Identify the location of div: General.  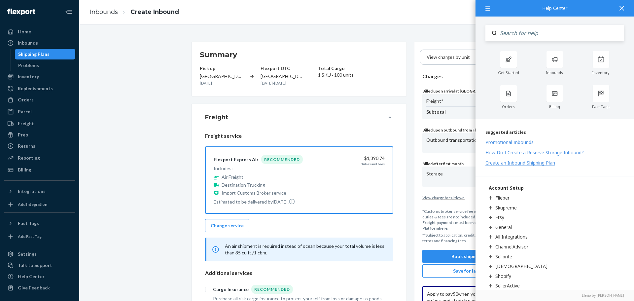
(503, 227).